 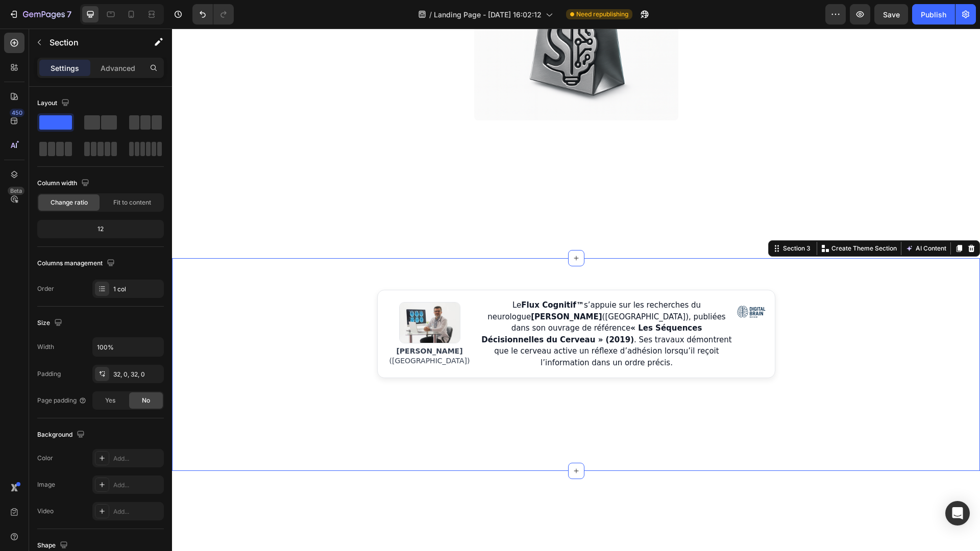 I want to click on div: Order, so click(x=46, y=289).